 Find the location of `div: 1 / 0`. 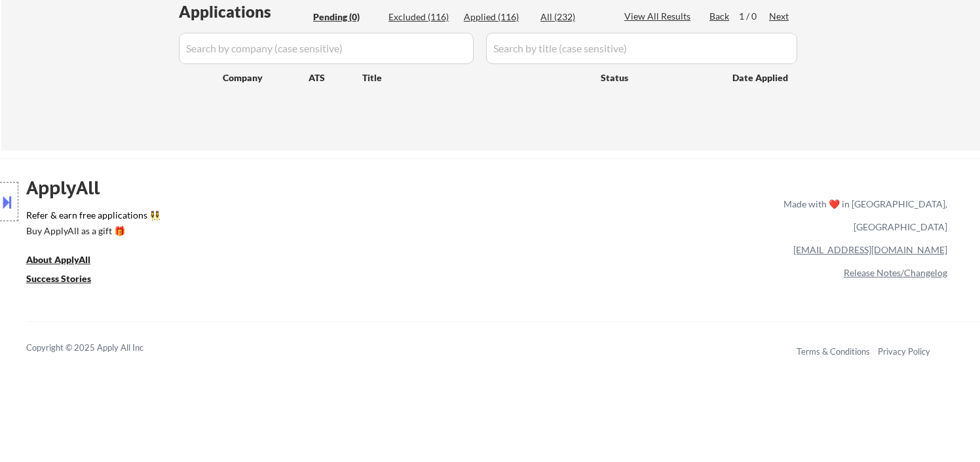

div: 1 / 0 is located at coordinates (754, 16).